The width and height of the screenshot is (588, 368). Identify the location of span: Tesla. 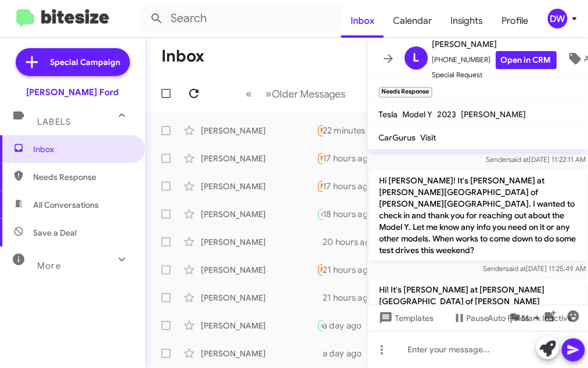
(388, 114).